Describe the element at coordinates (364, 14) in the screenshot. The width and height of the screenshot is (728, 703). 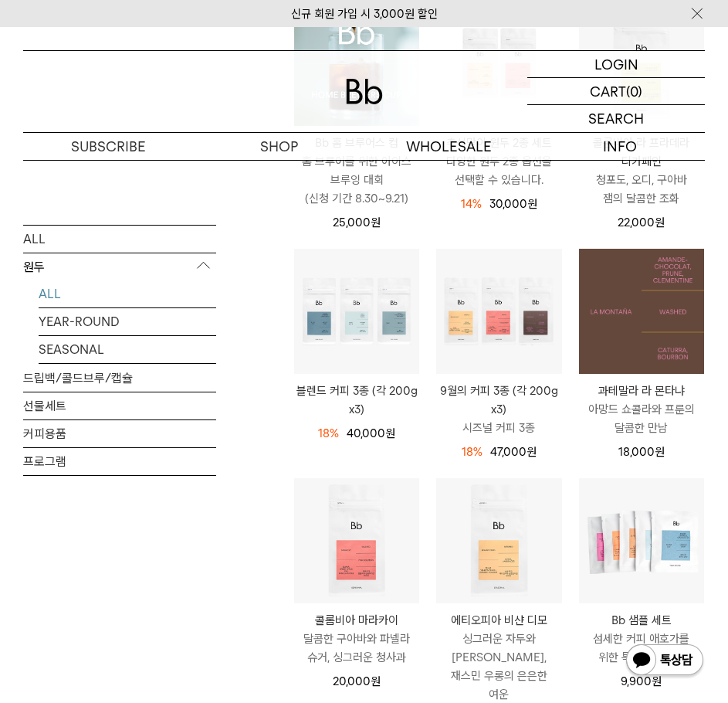
I see `a: 신규 회원 가입 시 3,000원 할인` at that location.